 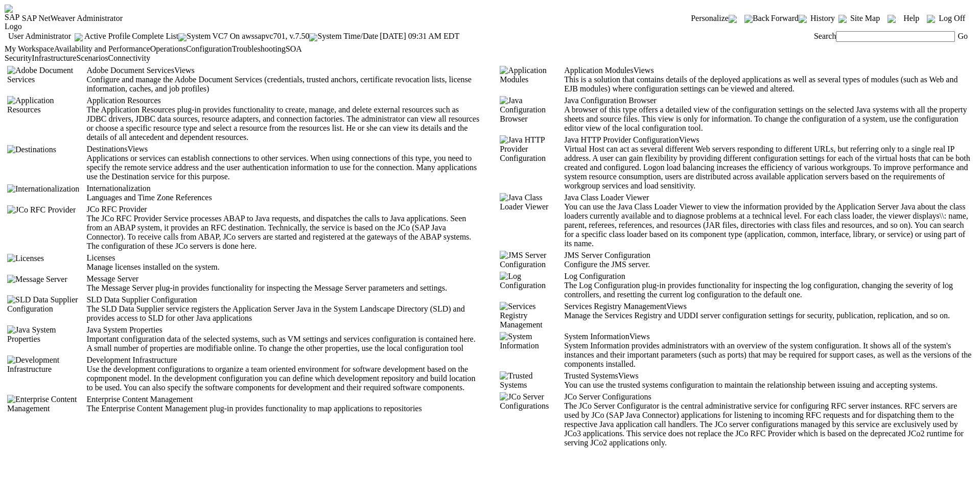 I want to click on img: Services Registry Management, so click(x=531, y=316).